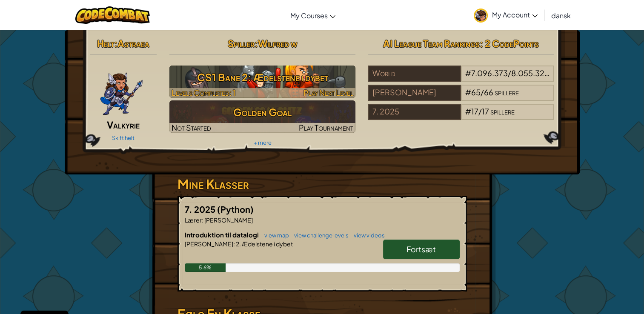 This screenshot has height=314, width=644. I want to click on span: Play Tournament, so click(326, 127).